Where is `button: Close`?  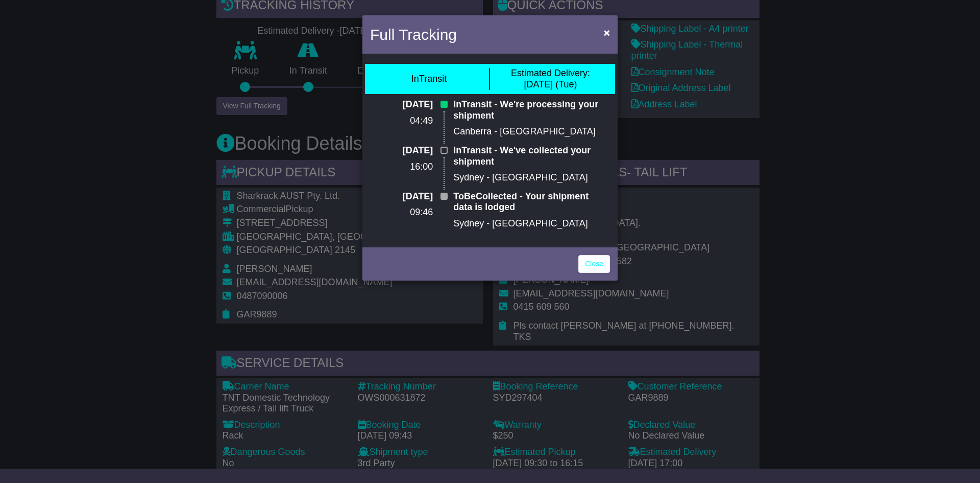 button: Close is located at coordinates (607, 33).